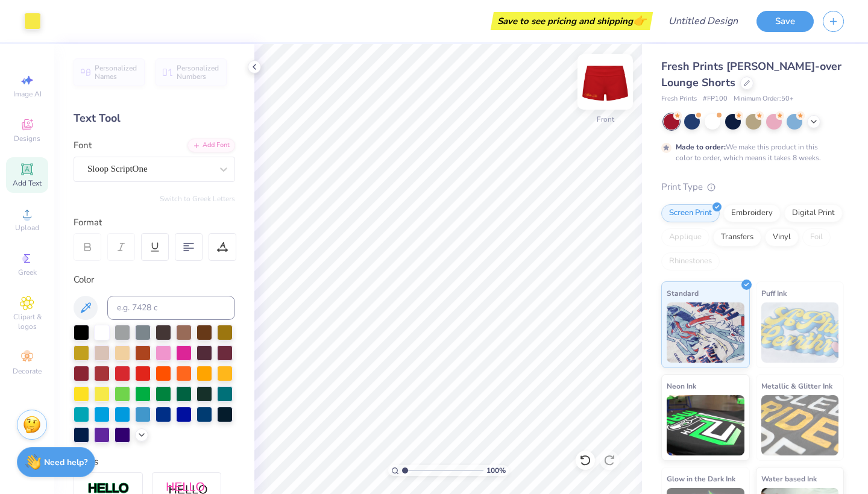 The image size is (868, 494). What do you see at coordinates (82, 146) in the screenshot?
I see `label: Font` at bounding box center [82, 146].